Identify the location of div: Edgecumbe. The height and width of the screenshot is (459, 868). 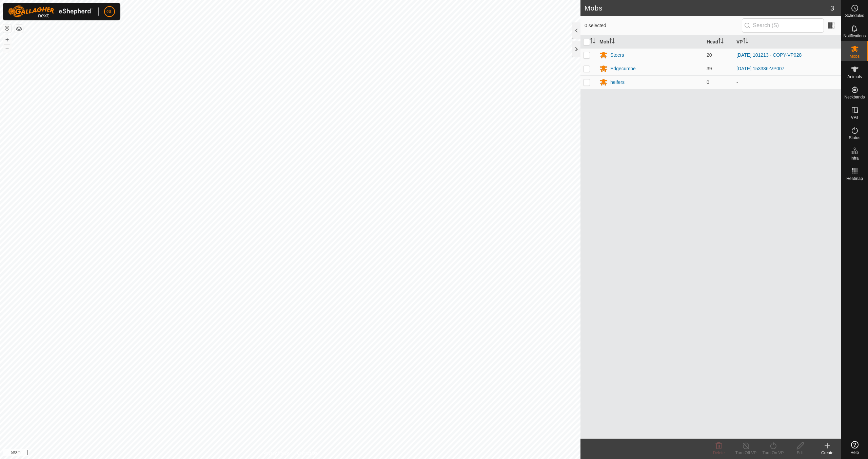
(623, 69).